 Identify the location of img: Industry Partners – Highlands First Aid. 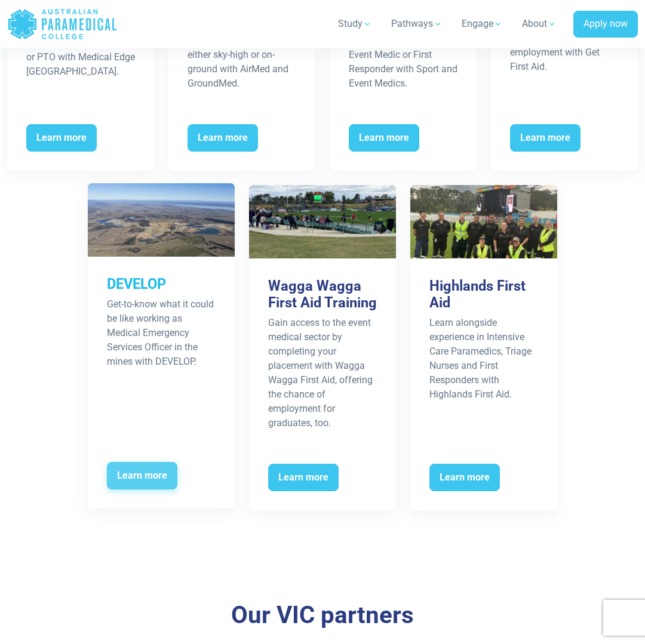
(484, 222).